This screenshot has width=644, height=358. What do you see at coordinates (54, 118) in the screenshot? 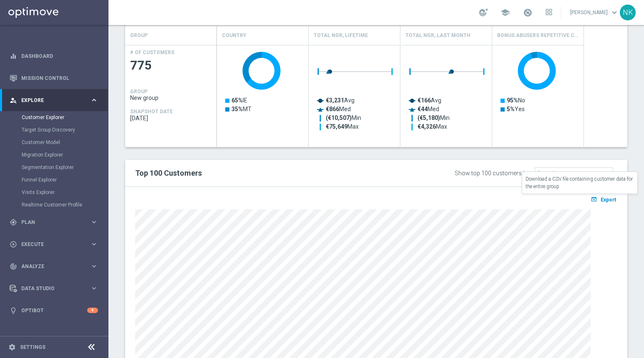
I see `a: Customer Explorer` at bounding box center [54, 118].